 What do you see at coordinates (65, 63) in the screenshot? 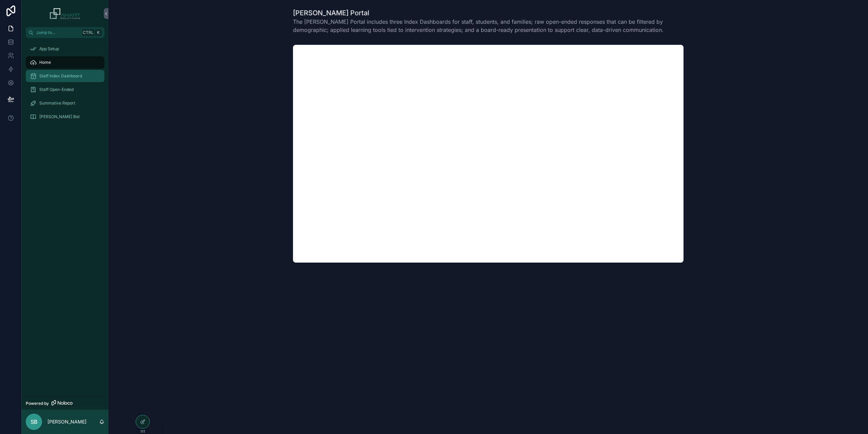
I see `a: Home` at bounding box center [65, 63].